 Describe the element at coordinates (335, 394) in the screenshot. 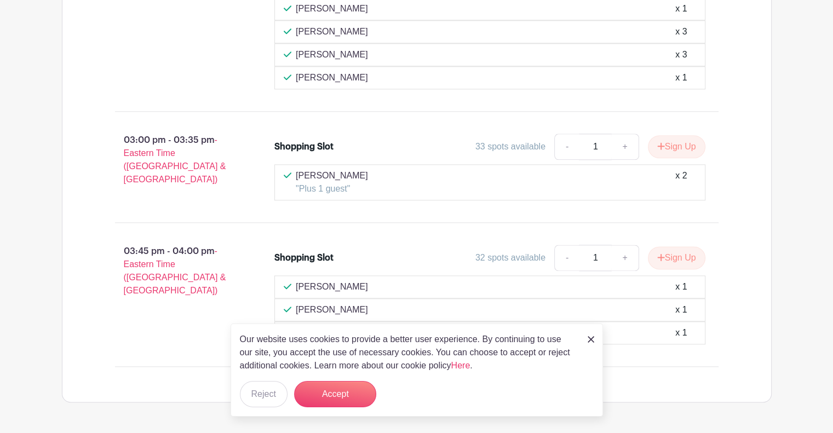

I see `button: Accept` at that location.